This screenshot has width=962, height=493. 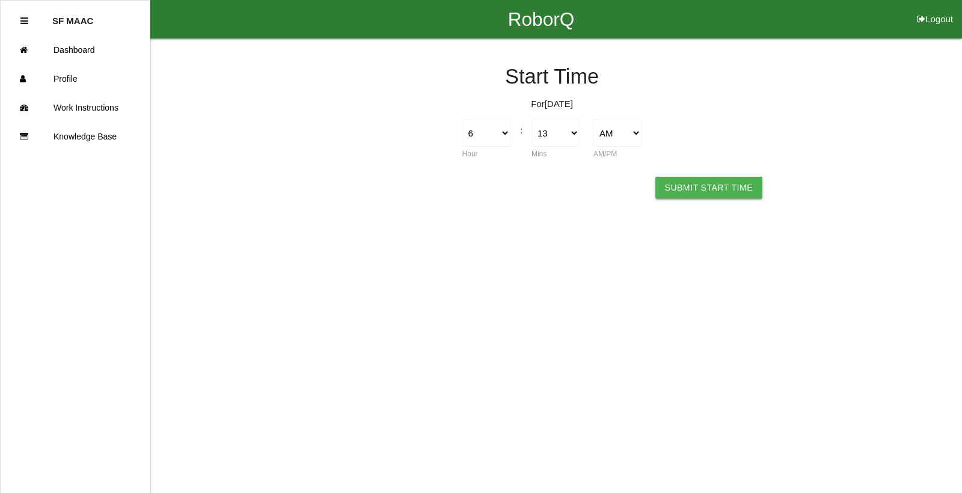 I want to click on h4: Start Time, so click(x=552, y=77).